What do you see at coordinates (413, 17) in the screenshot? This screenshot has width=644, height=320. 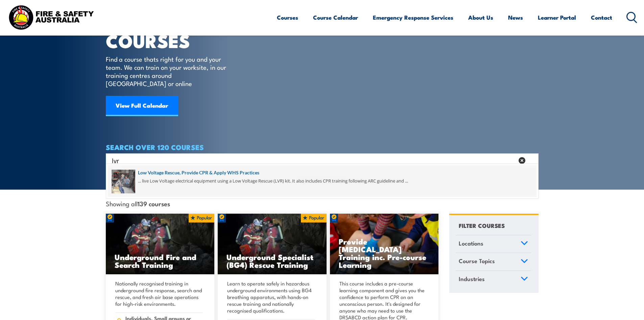 I see `a: Emergency Response Services` at bounding box center [413, 17].